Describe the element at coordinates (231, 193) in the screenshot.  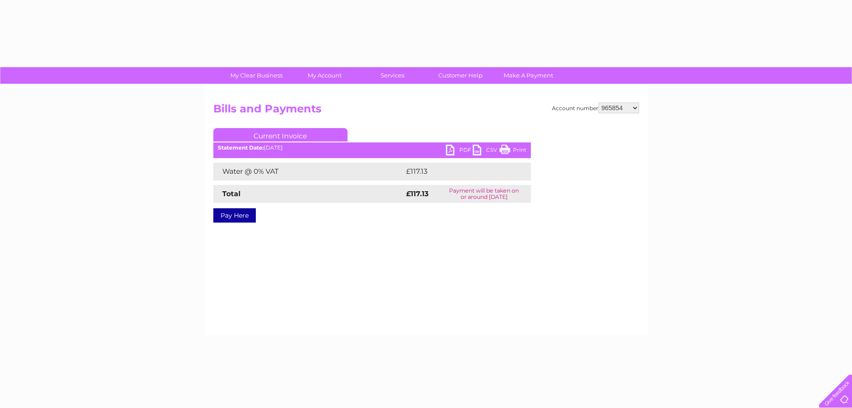
I see `strong: Total` at that location.